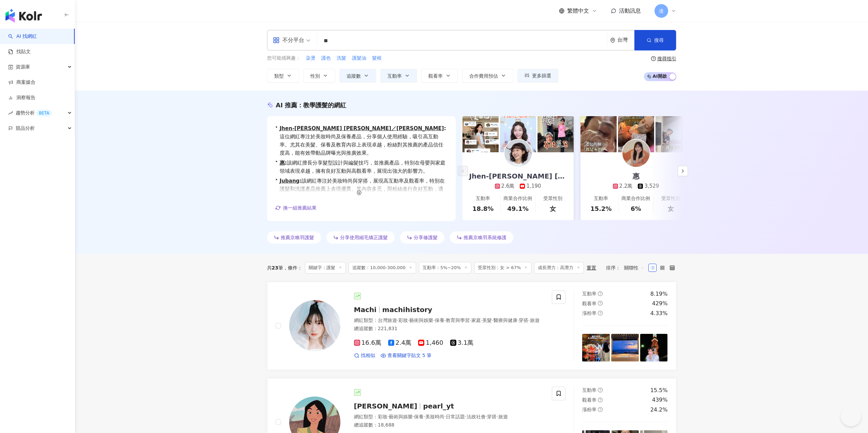  What do you see at coordinates (449, 417) in the screenshot?
I see `div: 網紅類型 ：` at bounding box center [449, 417].